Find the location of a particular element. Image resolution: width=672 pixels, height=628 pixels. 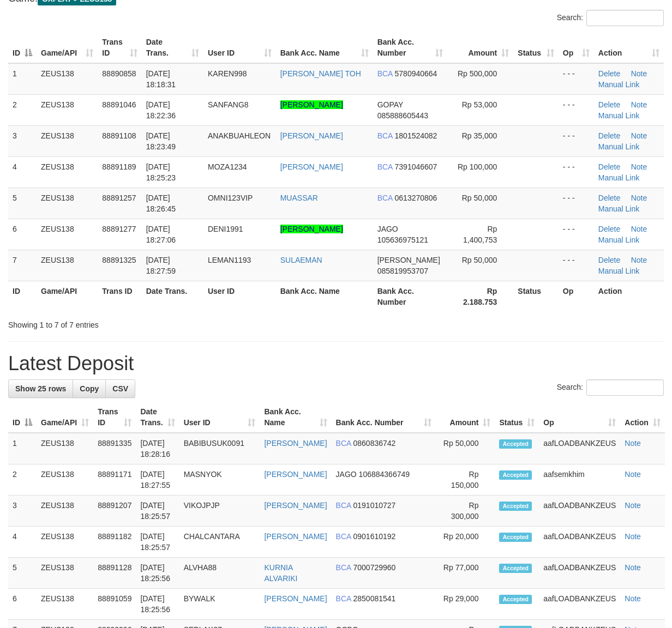

td: Rp 300,000 is located at coordinates (465, 511).